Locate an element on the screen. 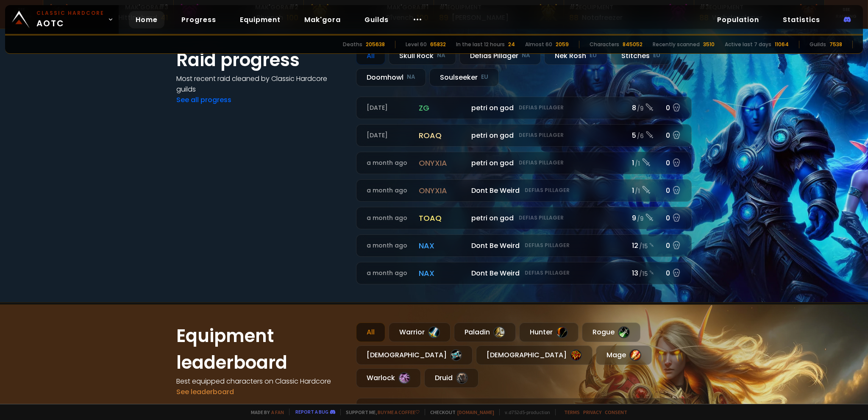 The height and width of the screenshot is (420, 868). a: a fan is located at coordinates (277, 411).